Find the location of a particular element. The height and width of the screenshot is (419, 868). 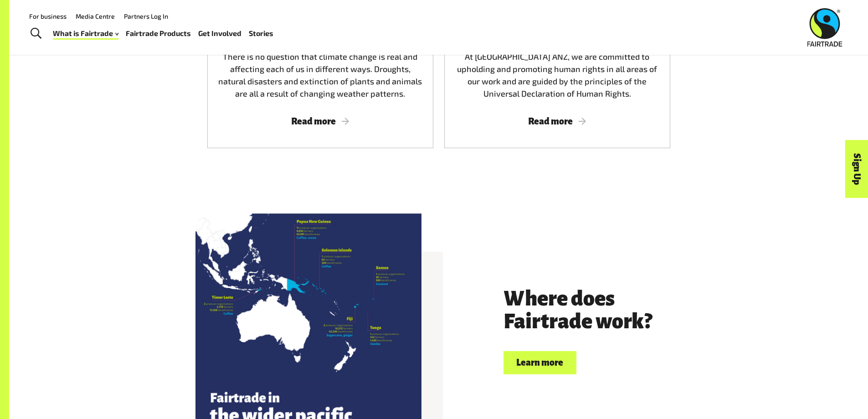

a: Get Involved is located at coordinates (220, 33).